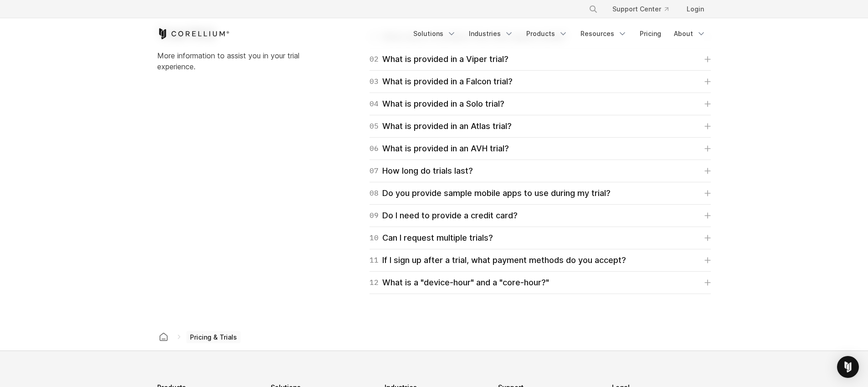 The image size is (868, 387). What do you see at coordinates (540, 193) in the screenshot?
I see `a: 08Do you provide sample mobile apps to use during my trial?` at bounding box center [540, 193].